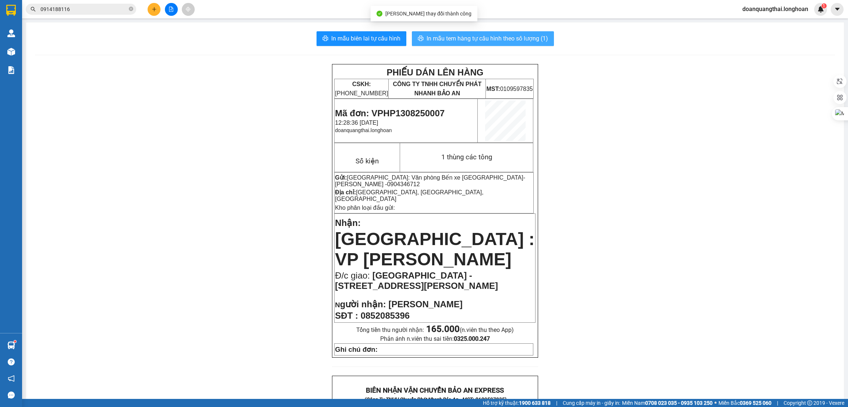 Image resolution: width=848 pixels, height=407 pixels. I want to click on span: plus, so click(154, 9).